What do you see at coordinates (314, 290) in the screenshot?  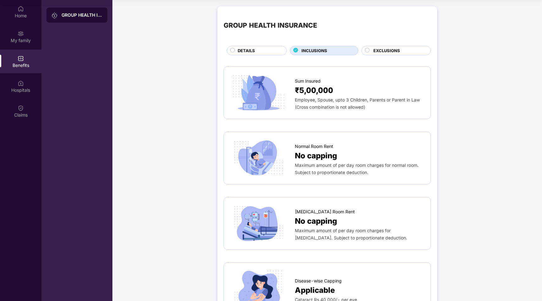 I see `span: Applicable` at bounding box center [314, 290].